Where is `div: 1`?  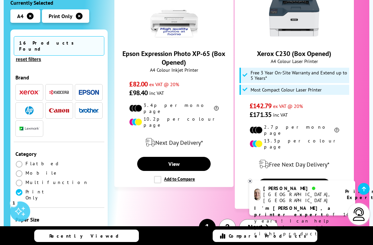
div: 1 is located at coordinates (14, 203).